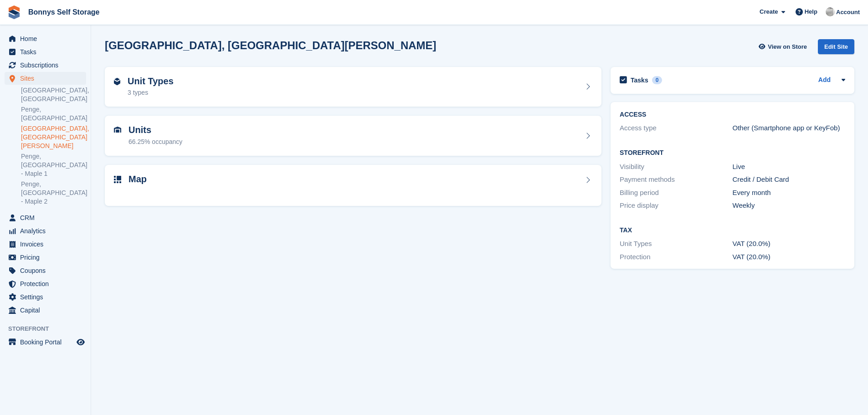 Image resolution: width=868 pixels, height=415 pixels. What do you see at coordinates (657, 80) in the screenshot?
I see `div: 0` at bounding box center [657, 80].